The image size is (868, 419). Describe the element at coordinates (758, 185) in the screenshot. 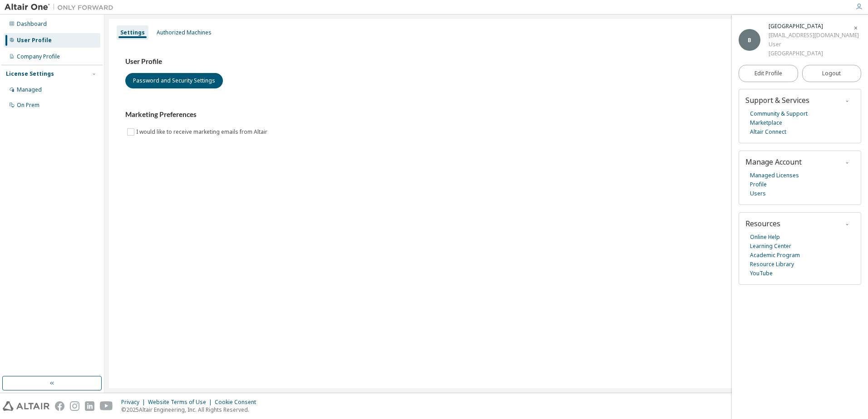

I see `a: Profile` at that location.